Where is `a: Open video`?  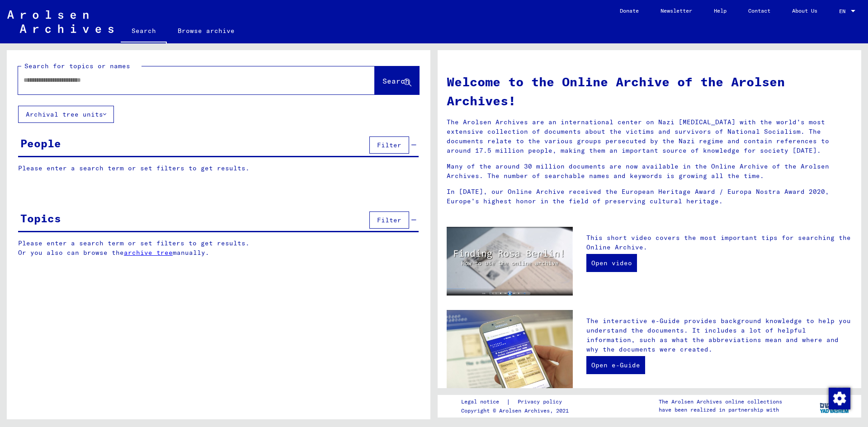 a: Open video is located at coordinates (612, 263).